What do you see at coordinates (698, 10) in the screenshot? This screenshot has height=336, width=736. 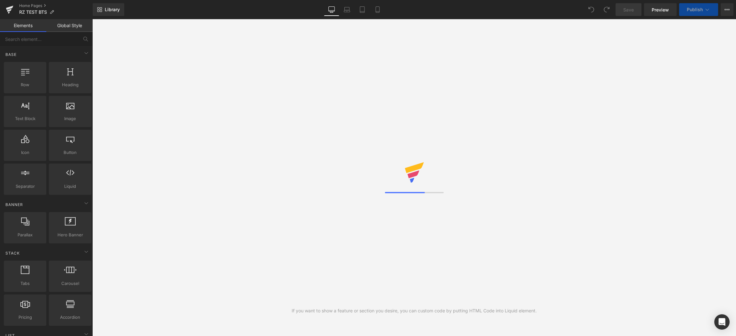 I see `button: Publish` at bounding box center [698, 10].